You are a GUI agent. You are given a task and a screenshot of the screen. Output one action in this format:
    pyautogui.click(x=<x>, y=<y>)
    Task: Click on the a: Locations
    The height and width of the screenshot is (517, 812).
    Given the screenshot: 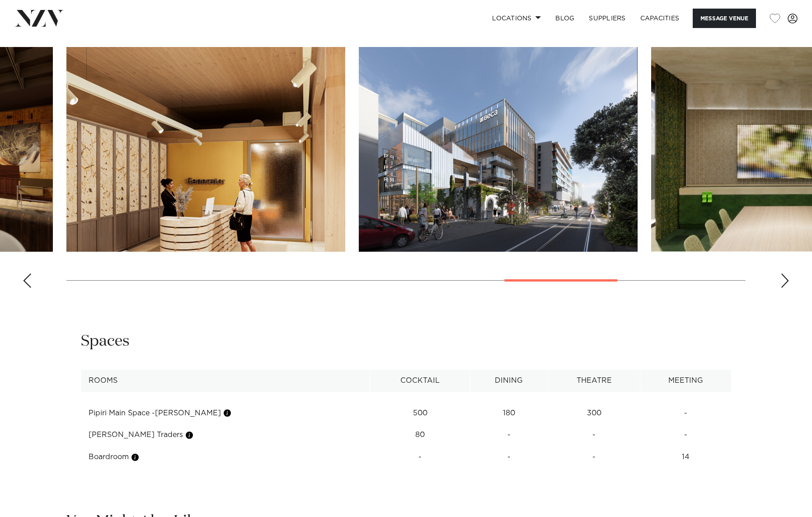 What is the action you would take?
    pyautogui.click(x=516, y=18)
    